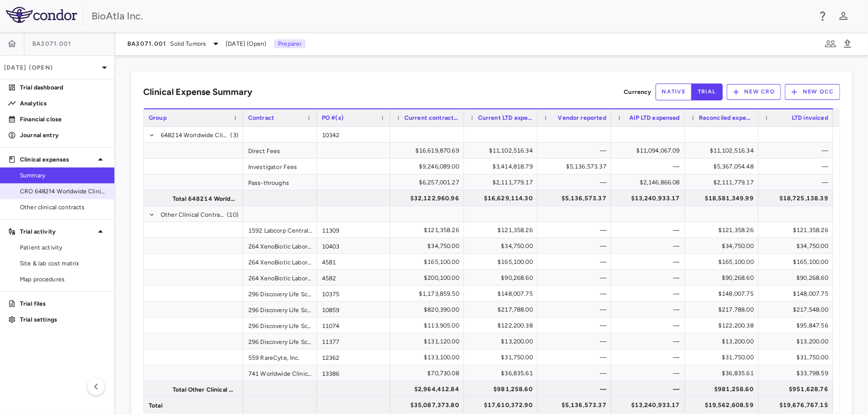 The height and width of the screenshot is (415, 868). What do you see at coordinates (155, 405) in the screenshot?
I see `span: Total` at bounding box center [155, 405].